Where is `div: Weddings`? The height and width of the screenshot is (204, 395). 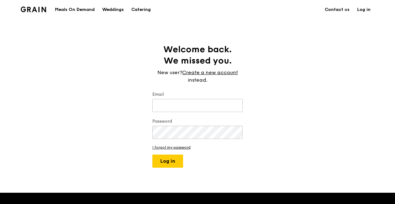 div: Weddings is located at coordinates (113, 10).